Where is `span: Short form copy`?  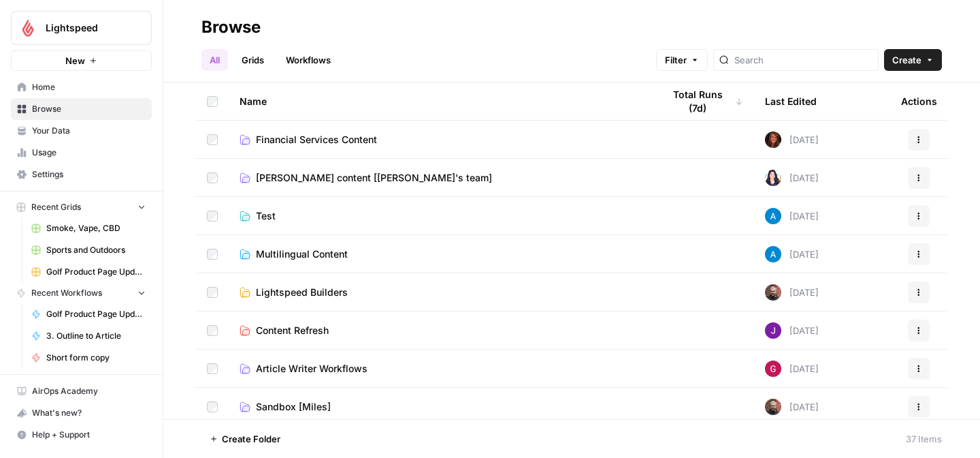 span: Short form copy is located at coordinates (96, 357).